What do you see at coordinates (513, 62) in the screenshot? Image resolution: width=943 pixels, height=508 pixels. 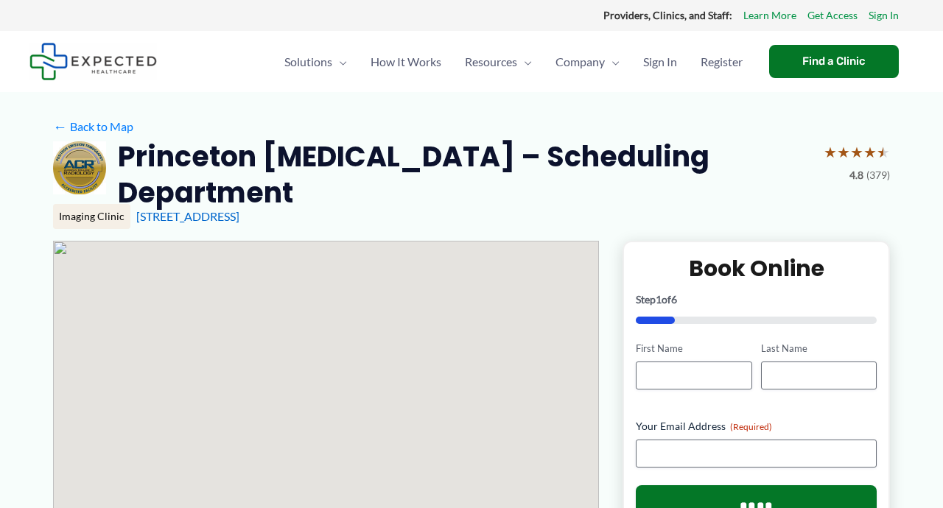 I see `nav: Primary Site Navigation` at bounding box center [513, 62].